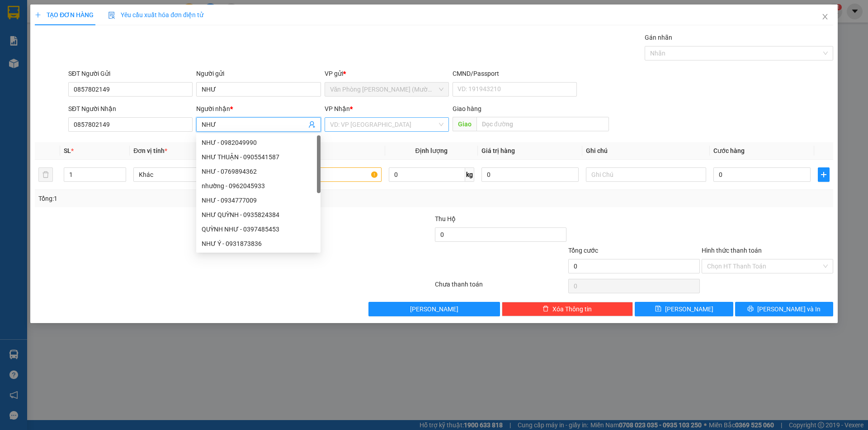 The image size is (868, 430). What do you see at coordinates (64, 15) in the screenshot?
I see `span: TẠO ĐƠN HÀNG` at bounding box center [64, 15].